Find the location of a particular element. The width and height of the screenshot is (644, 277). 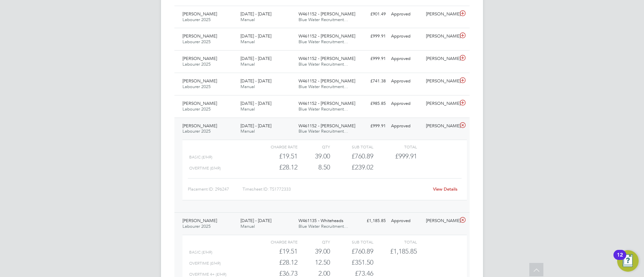

div: £985.85 is located at coordinates (371, 104).